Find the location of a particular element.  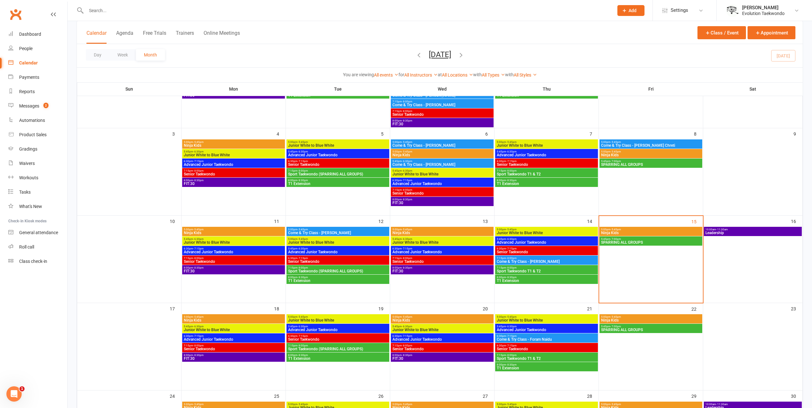

div: What's New is located at coordinates (31, 206).